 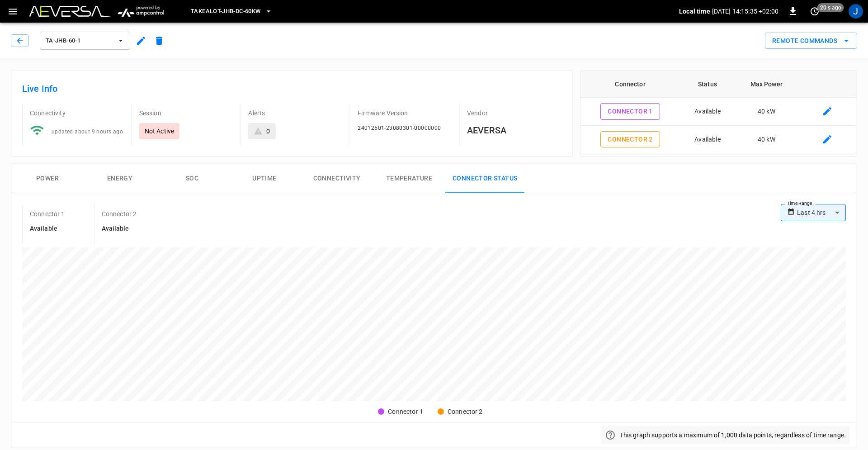 What do you see at coordinates (404, 113) in the screenshot?
I see `p: Firmware Version` at bounding box center [404, 113].